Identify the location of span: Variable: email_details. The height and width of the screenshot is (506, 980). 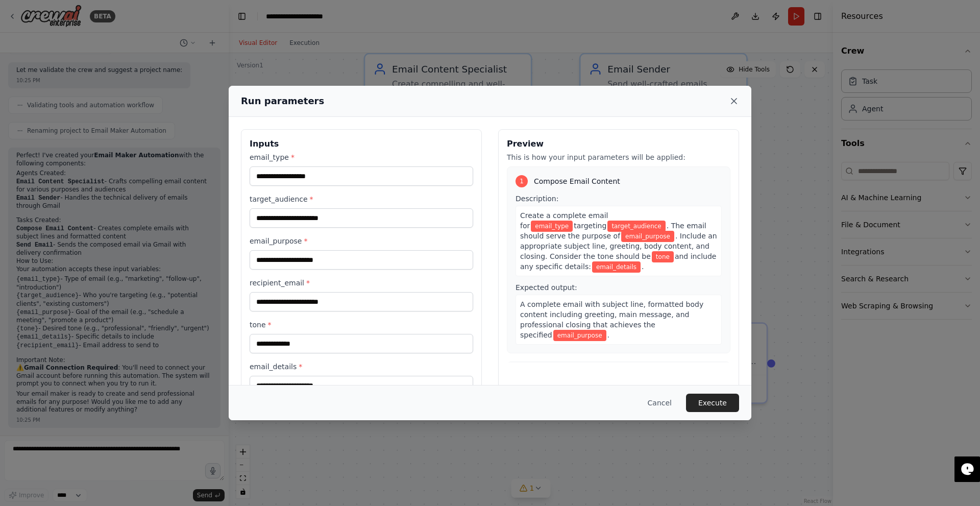
(616, 267).